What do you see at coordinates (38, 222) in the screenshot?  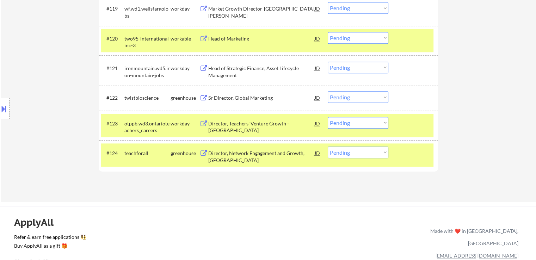 I see `div: ApplyAll` at bounding box center [38, 222].